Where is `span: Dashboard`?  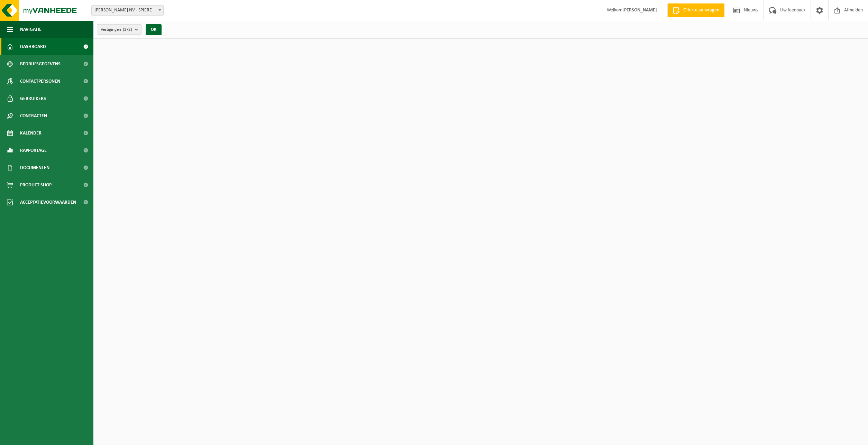
span: Dashboard is located at coordinates (33, 47).